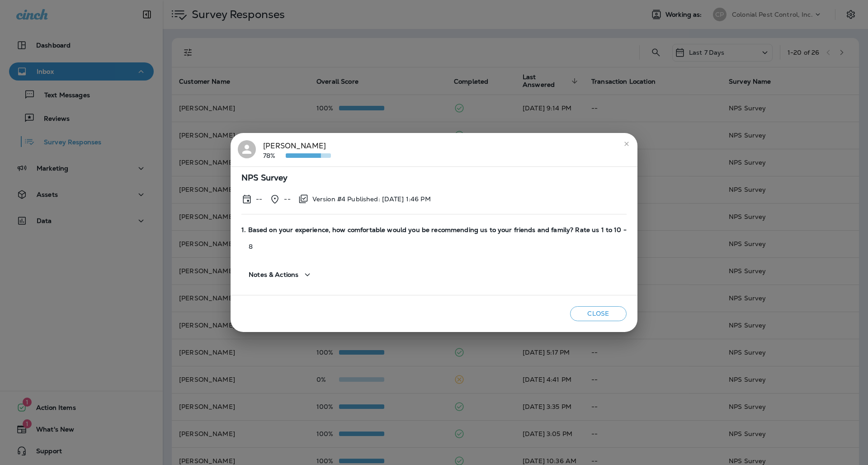 The image size is (868, 465). I want to click on span: Notes & Actions, so click(273, 274).